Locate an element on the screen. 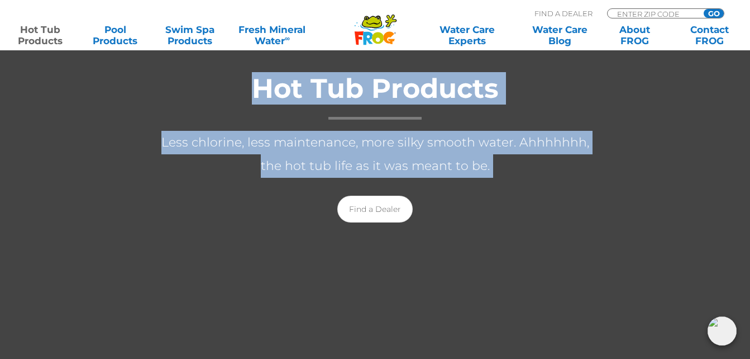  h1: Hot Tub Products is located at coordinates (375, 97).